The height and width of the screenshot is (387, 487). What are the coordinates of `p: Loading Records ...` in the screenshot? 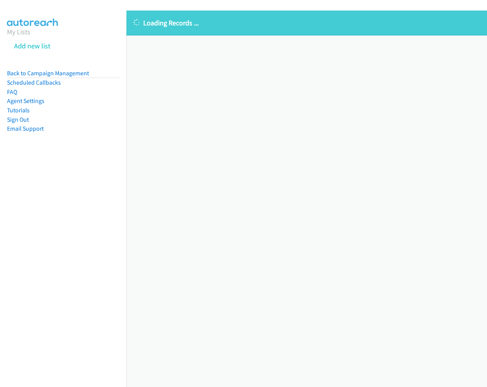 It's located at (307, 23).